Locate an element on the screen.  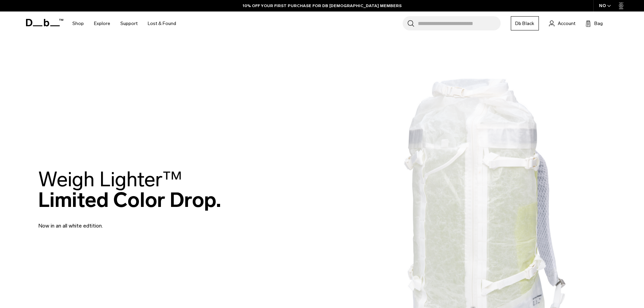
span: Account is located at coordinates (567, 23).